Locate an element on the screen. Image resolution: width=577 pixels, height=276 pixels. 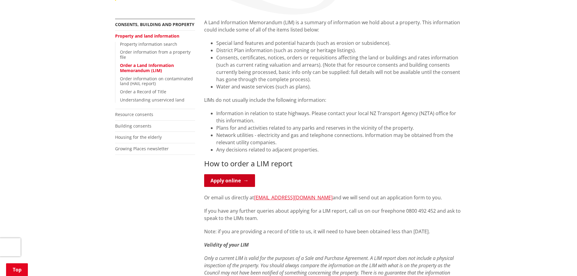
a: Consents, building and property is located at coordinates (155, 24).